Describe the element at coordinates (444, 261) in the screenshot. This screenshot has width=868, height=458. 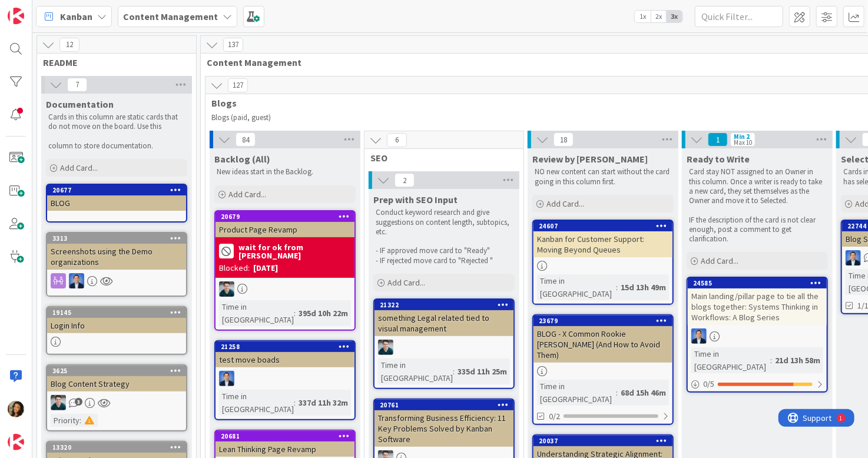
I see `p: - IF rejected move card to "Rejected "` at that location.